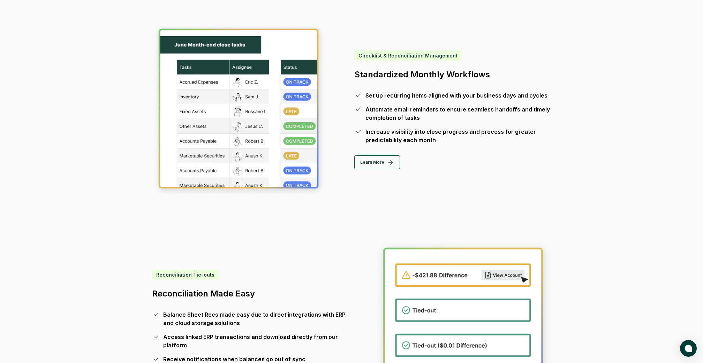 Image resolution: width=703 pixels, height=363 pixels. I want to click on h3: Standardized Monthly Workflows, so click(452, 75).